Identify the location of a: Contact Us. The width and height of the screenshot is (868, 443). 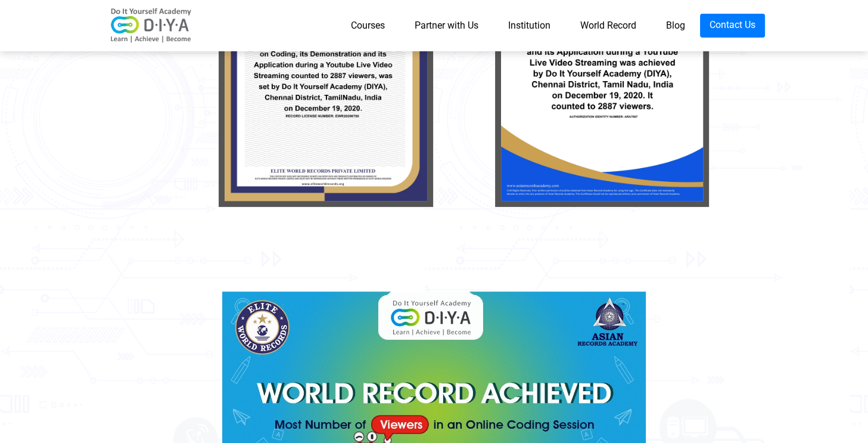
(732, 25).